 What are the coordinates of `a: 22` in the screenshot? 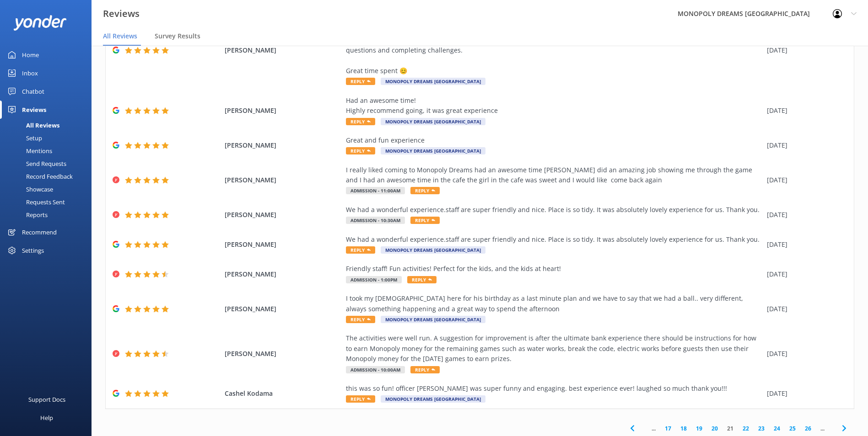 It's located at (746, 428).